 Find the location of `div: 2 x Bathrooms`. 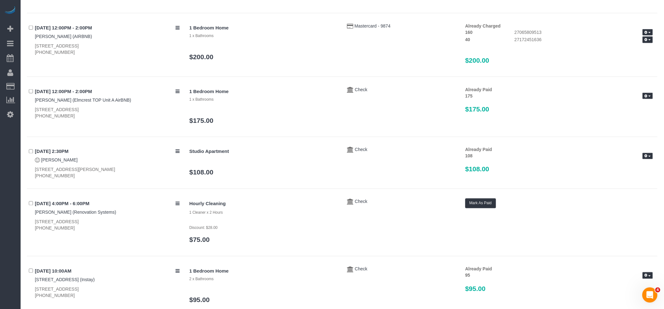

div: 2 x Bathrooms is located at coordinates (264, 280).